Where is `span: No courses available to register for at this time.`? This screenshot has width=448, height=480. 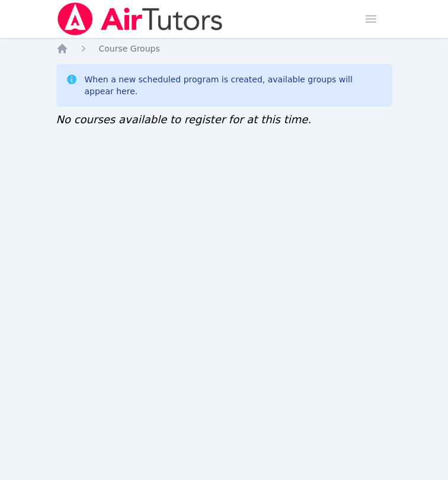
span: No courses available to register for at this time. is located at coordinates (184, 119).